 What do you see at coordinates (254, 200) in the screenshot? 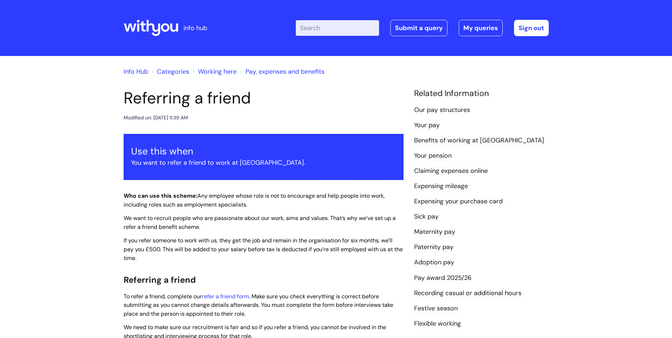
I see `span: Any employee whose role is not to encourage and help people into work, including roles such as em...` at bounding box center [254, 200].